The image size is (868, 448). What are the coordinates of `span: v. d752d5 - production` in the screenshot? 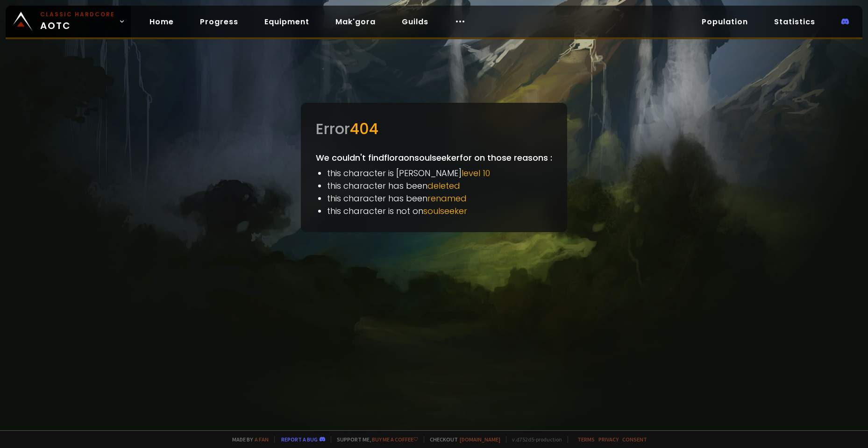 It's located at (534, 439).